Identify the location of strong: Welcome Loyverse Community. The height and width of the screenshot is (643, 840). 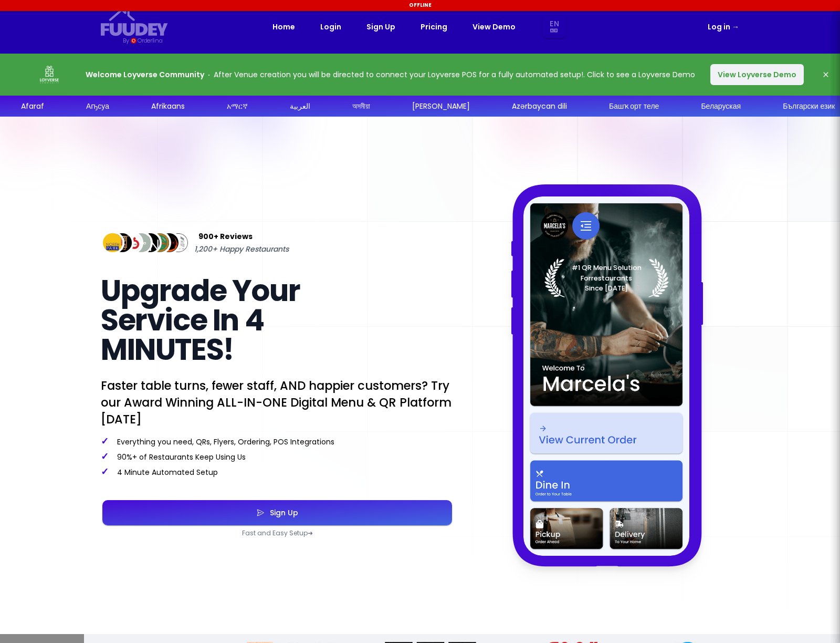
(145, 75).